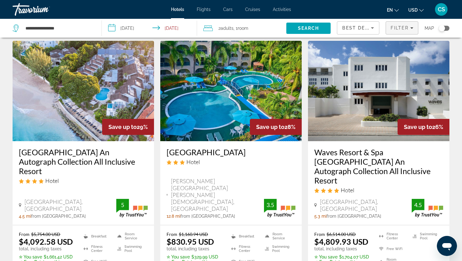 The width and height of the screenshot is (462, 261). Describe the element at coordinates (441, 9) in the screenshot. I see `button: User Menu` at that location.